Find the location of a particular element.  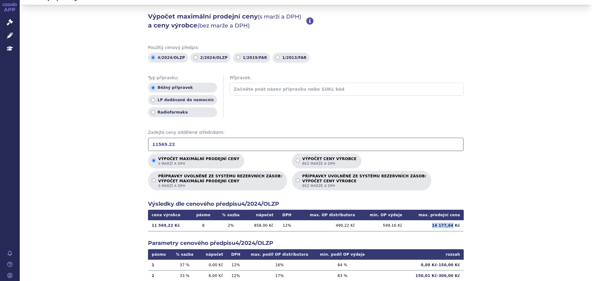

td: 83 % is located at coordinates (342, 275).